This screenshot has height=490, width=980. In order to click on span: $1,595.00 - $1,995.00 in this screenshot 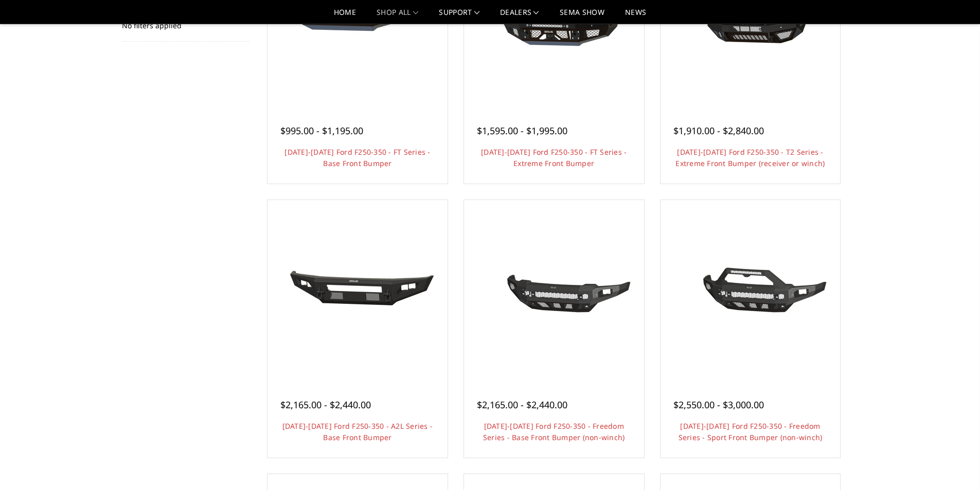, I will do `click(522, 130)`.